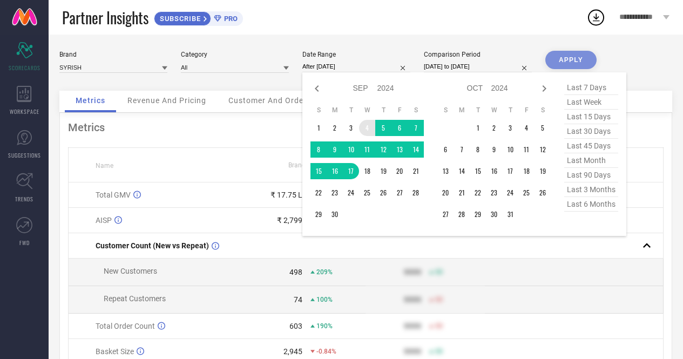  Describe the element at coordinates (335, 171) in the screenshot. I see `td: Mon Sep 16 2024` at that location.